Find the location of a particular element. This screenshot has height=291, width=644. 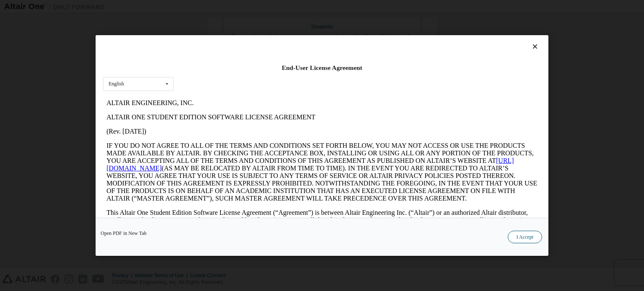

p: ALTAIR ONE STUDENT EDITION SOFTWARE LICENSE AGREEMENT is located at coordinates (219, 22).